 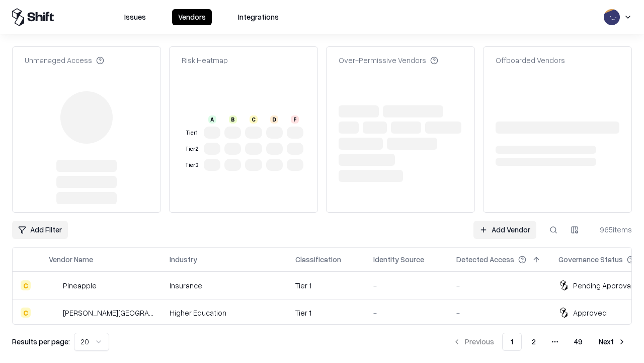 What do you see at coordinates (275, 119) in the screenshot?
I see `div: D` at bounding box center [275, 119].